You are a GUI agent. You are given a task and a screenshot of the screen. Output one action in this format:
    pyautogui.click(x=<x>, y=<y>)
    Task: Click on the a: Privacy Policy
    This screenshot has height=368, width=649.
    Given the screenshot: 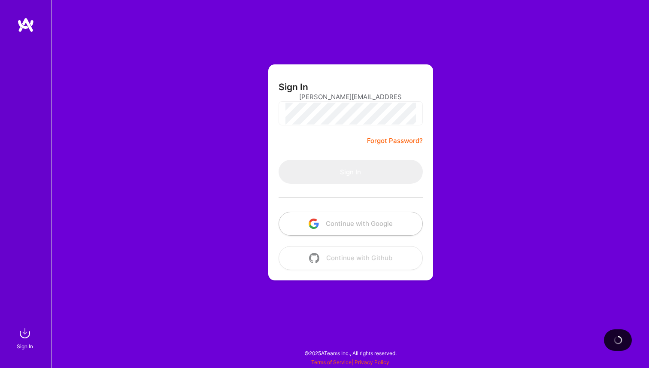 What is the action you would take?
    pyautogui.click(x=372, y=362)
    